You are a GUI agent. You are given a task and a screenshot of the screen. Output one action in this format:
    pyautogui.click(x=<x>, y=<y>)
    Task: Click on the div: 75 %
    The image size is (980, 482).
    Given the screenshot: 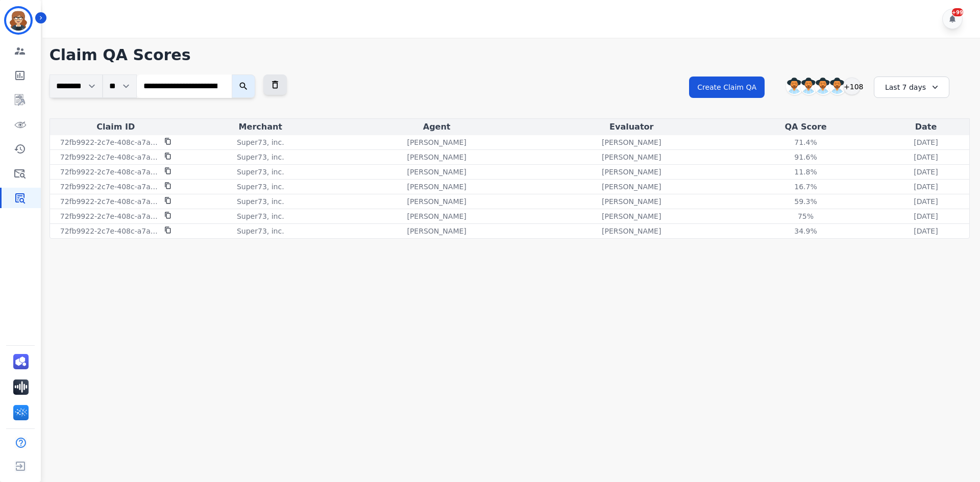 What is the action you would take?
    pyautogui.click(x=806, y=216)
    